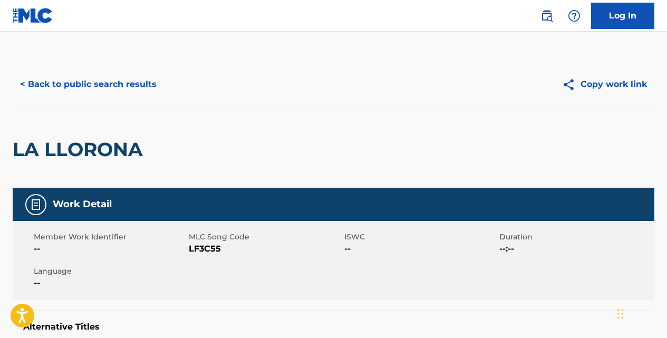  I want to click on a: Public Search, so click(547, 16).